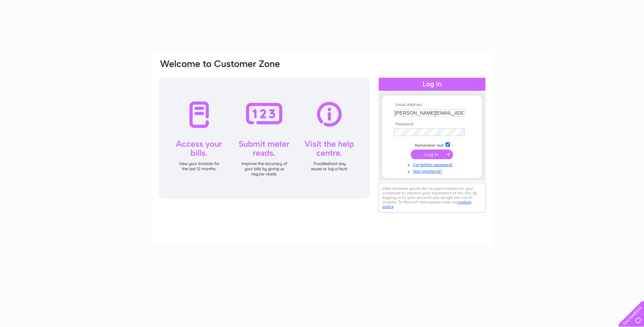 The height and width of the screenshot is (327, 644). What do you see at coordinates (432, 105) in the screenshot?
I see `th: Email Address:` at bounding box center [432, 105].